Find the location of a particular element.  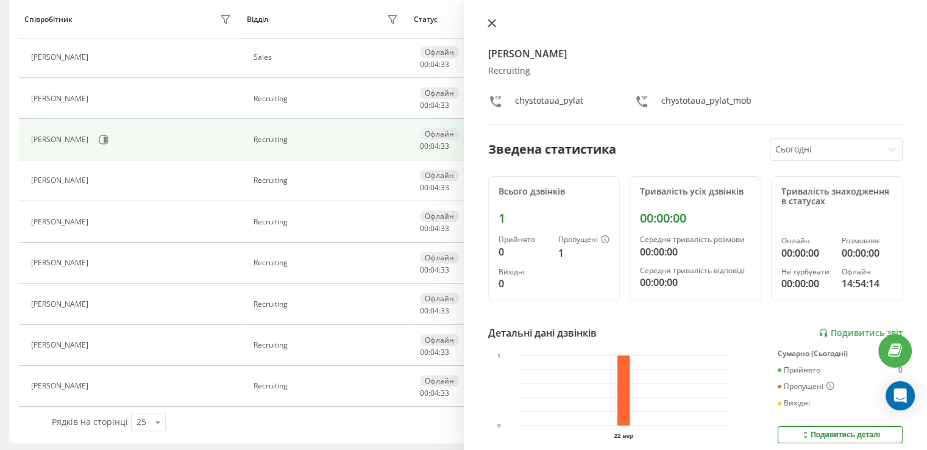

div: Онлайн is located at coordinates (806, 241).